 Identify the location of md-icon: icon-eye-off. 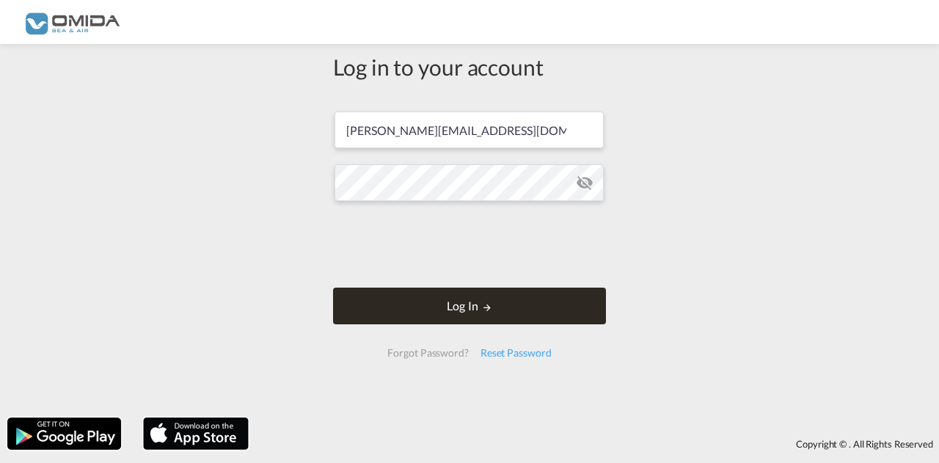
(585, 183).